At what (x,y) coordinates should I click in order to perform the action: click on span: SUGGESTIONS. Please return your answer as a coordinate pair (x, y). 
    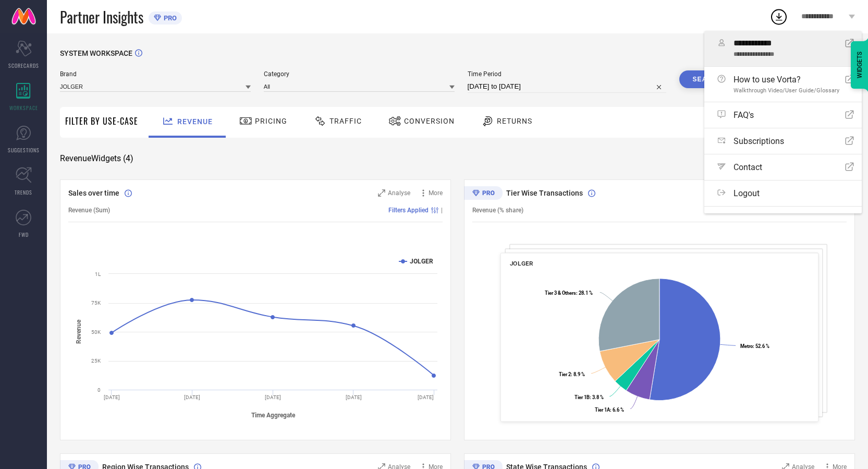
    Looking at the image, I should click on (24, 150).